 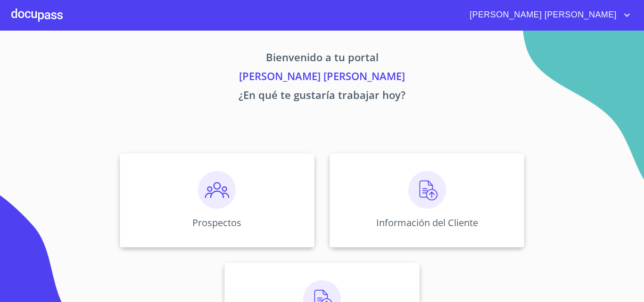 I want to click on p: Prospectos, so click(x=217, y=222).